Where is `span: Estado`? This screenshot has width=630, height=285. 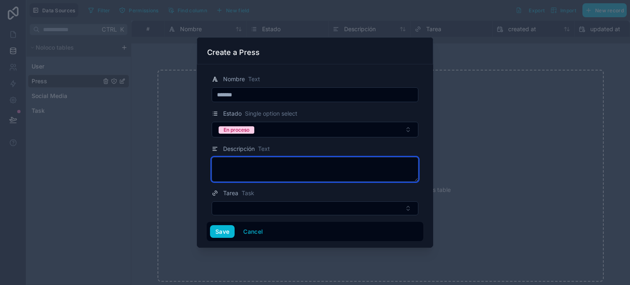
span: Estado is located at coordinates (232, 114).